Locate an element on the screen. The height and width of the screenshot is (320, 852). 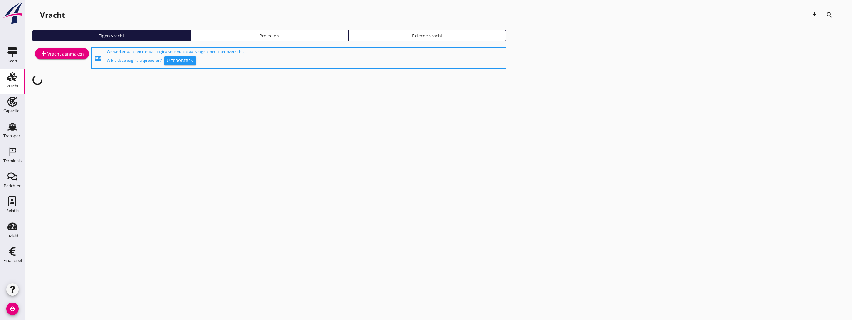
div: Inzicht is located at coordinates (12, 236).